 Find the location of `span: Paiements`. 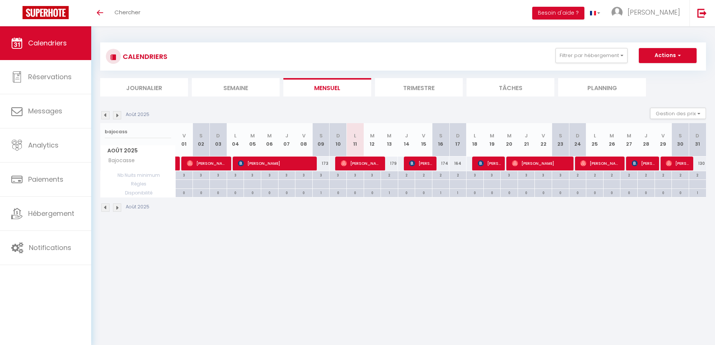

span: Paiements is located at coordinates (46, 179).